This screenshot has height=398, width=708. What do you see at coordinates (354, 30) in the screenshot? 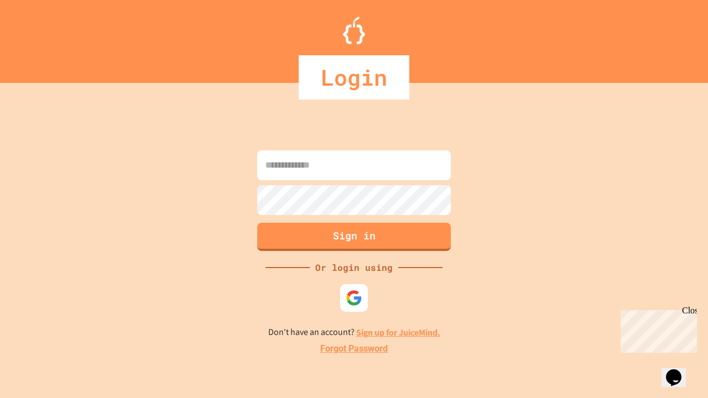
I see `img: Logo.svg` at bounding box center [354, 30].